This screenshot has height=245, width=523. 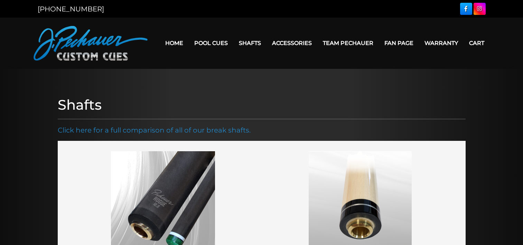 What do you see at coordinates (250, 43) in the screenshot?
I see `a: Shafts` at bounding box center [250, 43].